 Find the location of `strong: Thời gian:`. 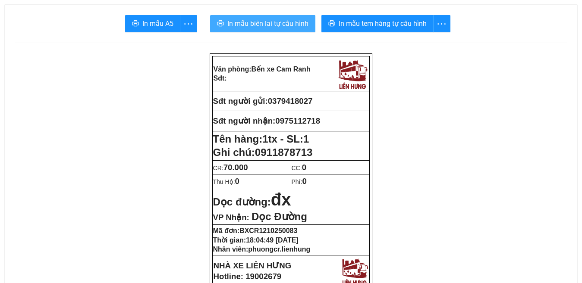

strong: Thời gian: is located at coordinates (256, 240).